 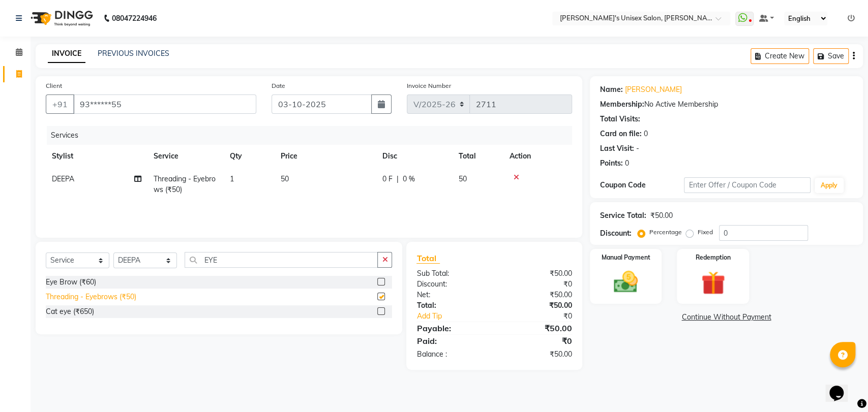 I want to click on div: Threading - Eyebrows (₹50), so click(x=91, y=297).